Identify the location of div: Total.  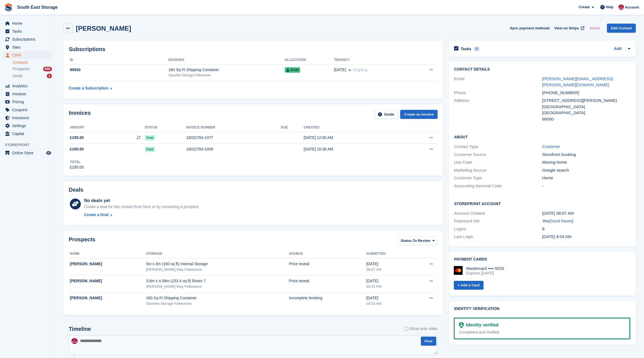
(77, 162).